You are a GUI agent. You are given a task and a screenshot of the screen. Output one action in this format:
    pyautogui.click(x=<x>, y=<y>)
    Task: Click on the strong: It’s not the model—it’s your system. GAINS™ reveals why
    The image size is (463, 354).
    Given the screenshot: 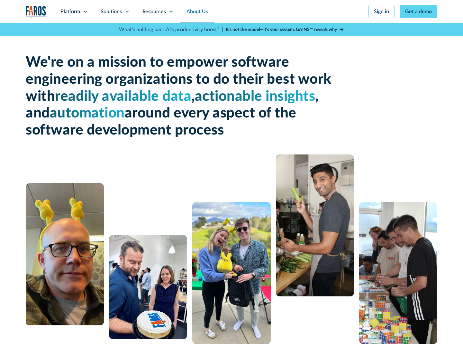 What is the action you would take?
    pyautogui.click(x=281, y=30)
    